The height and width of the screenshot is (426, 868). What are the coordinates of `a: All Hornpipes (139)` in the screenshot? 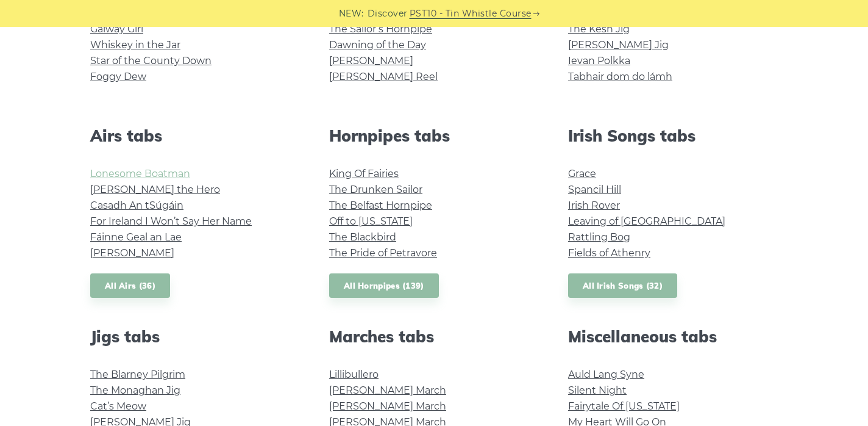 It's located at (384, 285).